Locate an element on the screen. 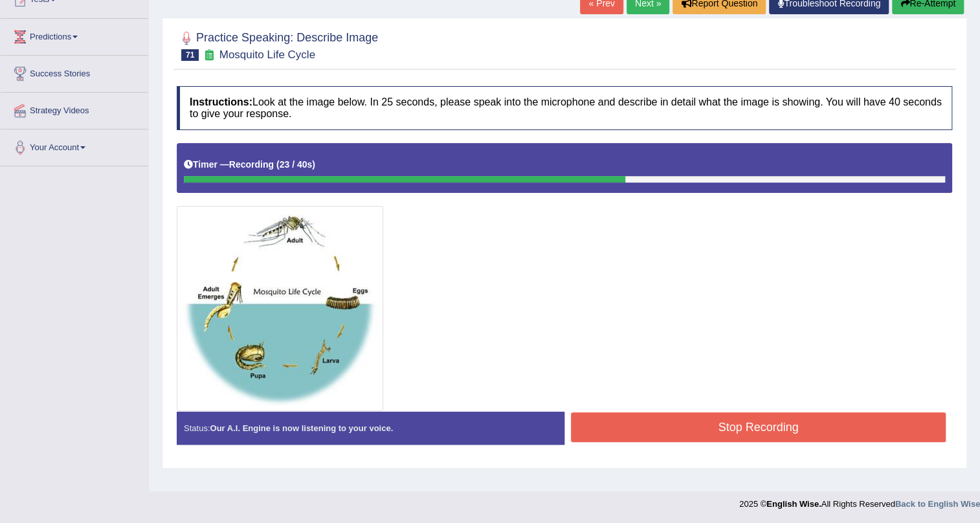 This screenshot has height=523, width=980. b: 23 / 40s is located at coordinates (296, 165).